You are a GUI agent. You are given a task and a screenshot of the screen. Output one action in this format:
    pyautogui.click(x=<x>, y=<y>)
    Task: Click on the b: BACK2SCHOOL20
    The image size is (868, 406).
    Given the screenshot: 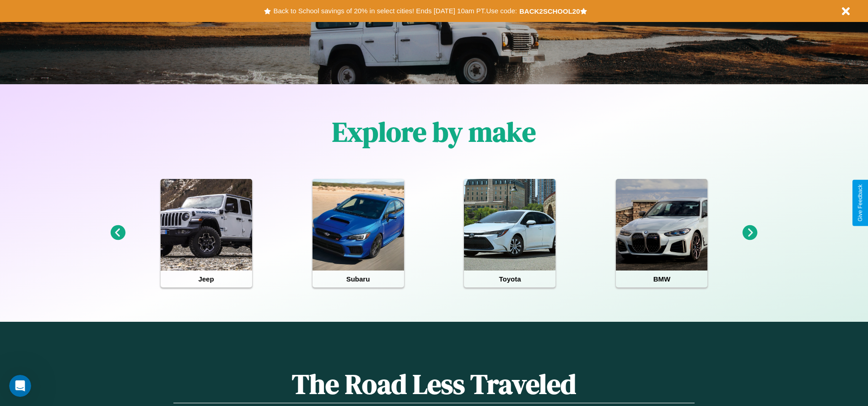 What is the action you would take?
    pyautogui.click(x=549, y=11)
    